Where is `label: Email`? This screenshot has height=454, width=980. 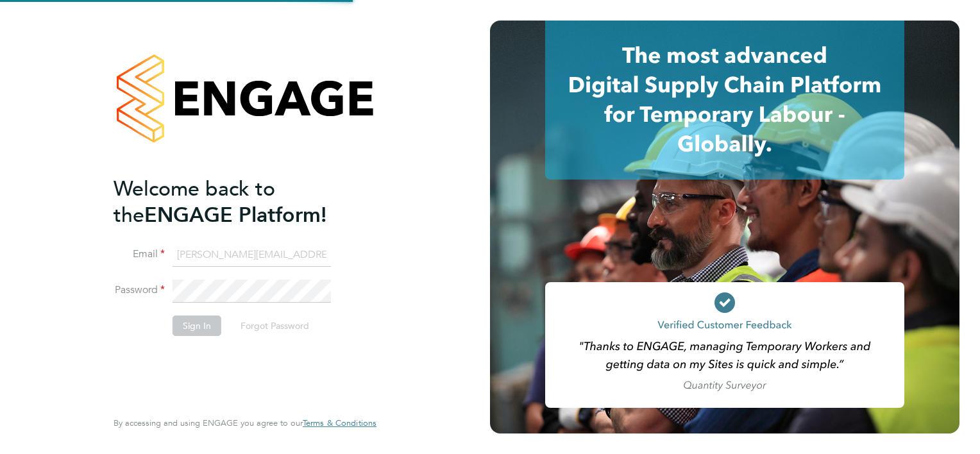 label: Email is located at coordinates (139, 254).